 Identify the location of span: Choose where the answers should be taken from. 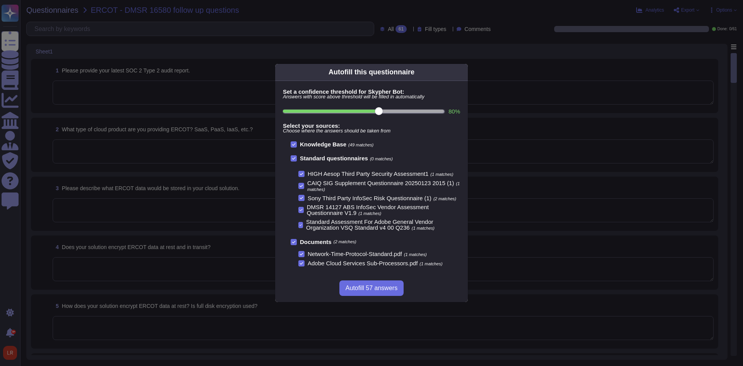
(372, 131).